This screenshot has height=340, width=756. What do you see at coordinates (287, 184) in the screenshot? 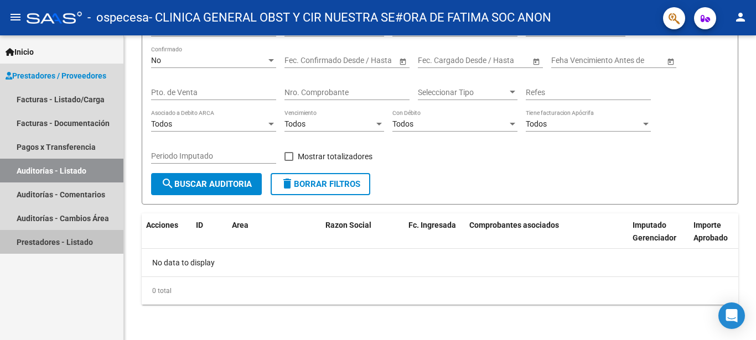
I see `mat-icon: delete` at bounding box center [287, 184].